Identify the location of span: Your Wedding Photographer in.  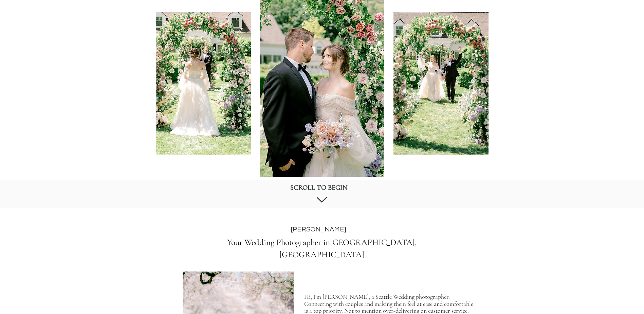
(278, 242).